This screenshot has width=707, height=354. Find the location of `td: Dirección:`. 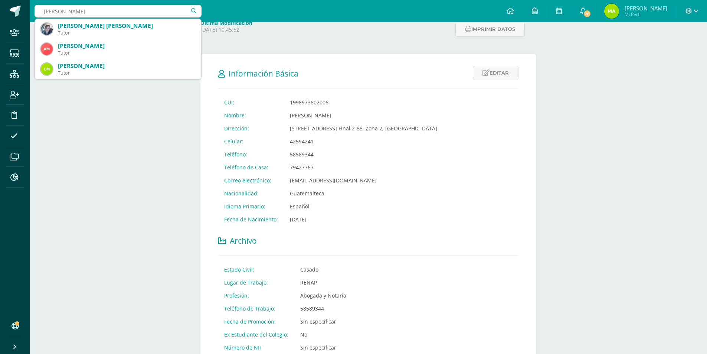

td: Dirección: is located at coordinates (251, 128).